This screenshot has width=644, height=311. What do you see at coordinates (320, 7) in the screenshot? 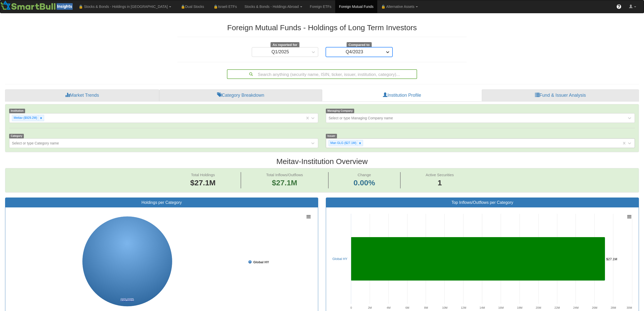
I see `a: Foreign ETFs` at bounding box center [320, 7].